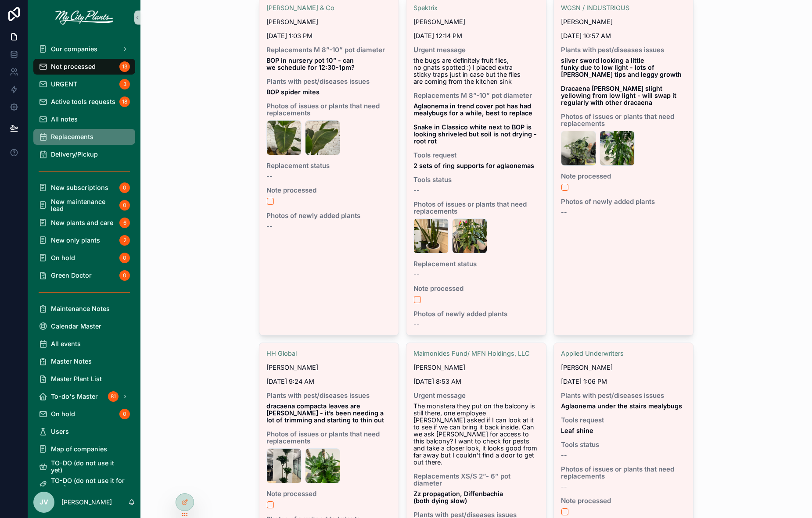 The image size is (812, 518). I want to click on span: Master Plant List, so click(76, 379).